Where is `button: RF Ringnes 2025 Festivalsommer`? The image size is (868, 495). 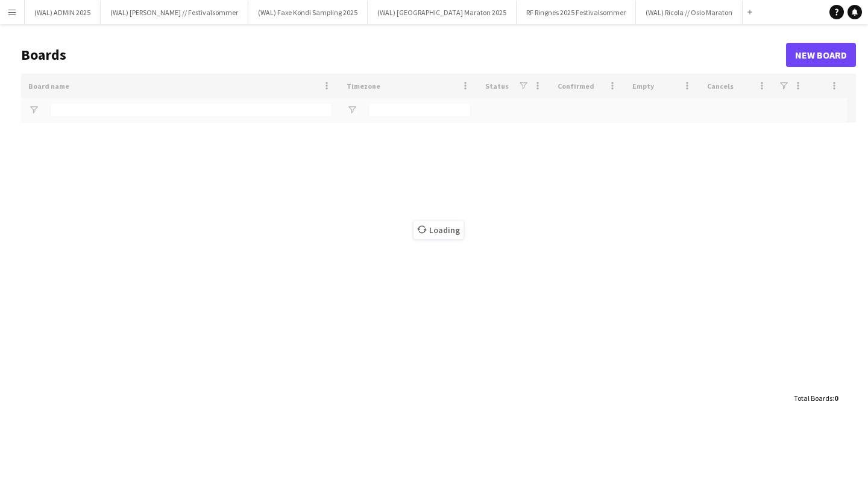
button: RF Ringnes 2025 Festivalsommer is located at coordinates (577, 12).